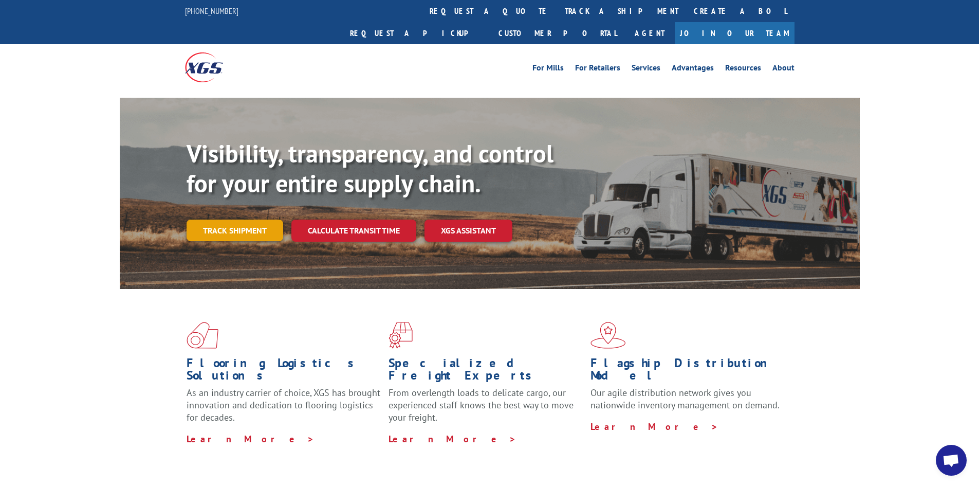  I want to click on a: Join Our Team, so click(735, 33).